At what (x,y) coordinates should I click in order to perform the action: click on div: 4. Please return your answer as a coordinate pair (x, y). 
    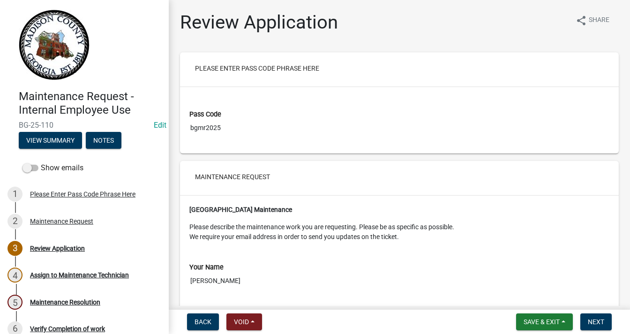
    Looking at the image, I should click on (15, 275).